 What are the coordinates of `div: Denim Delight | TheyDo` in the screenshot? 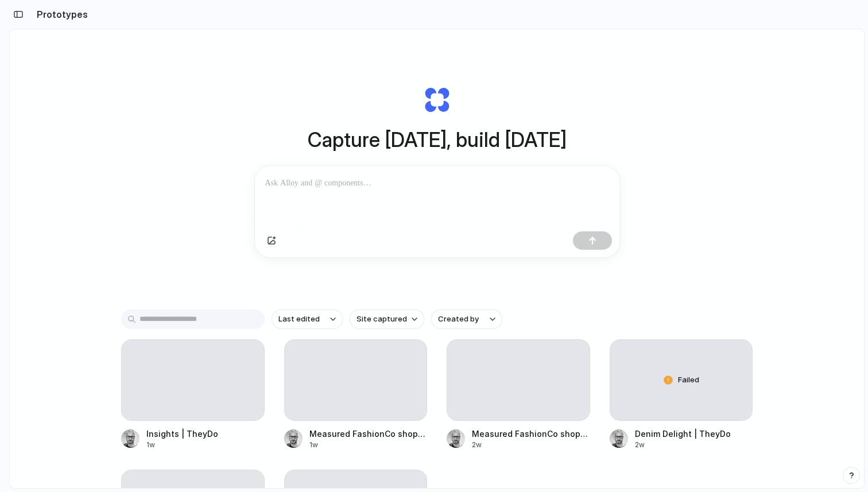 It's located at (682, 434).